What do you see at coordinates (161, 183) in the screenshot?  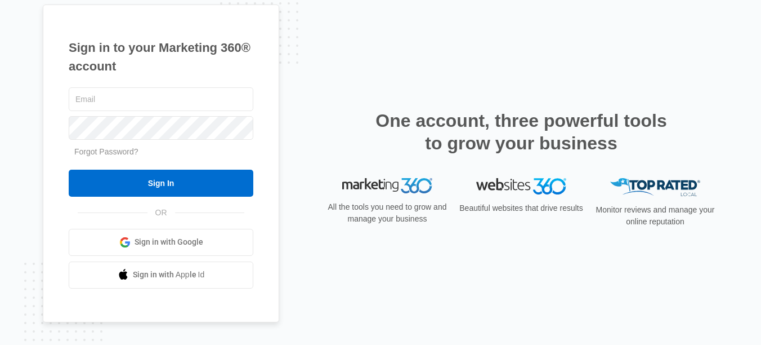 I see `input: Sign In` at bounding box center [161, 183].